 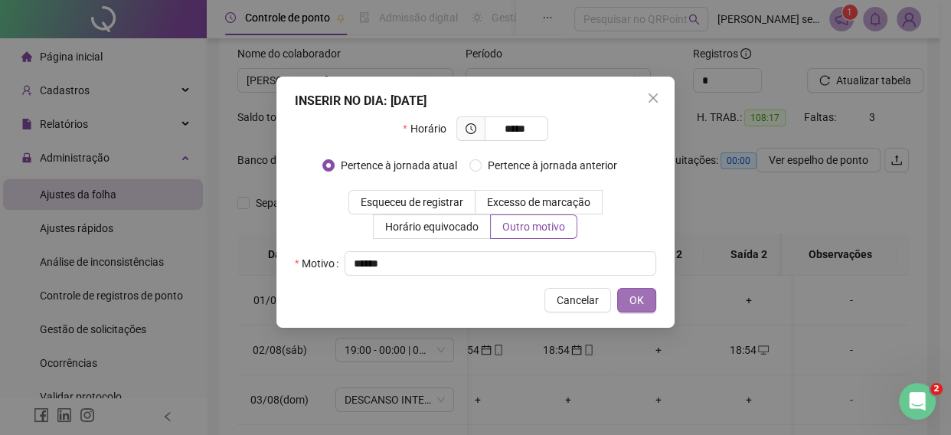 I want to click on span: 2, so click(x=937, y=389).